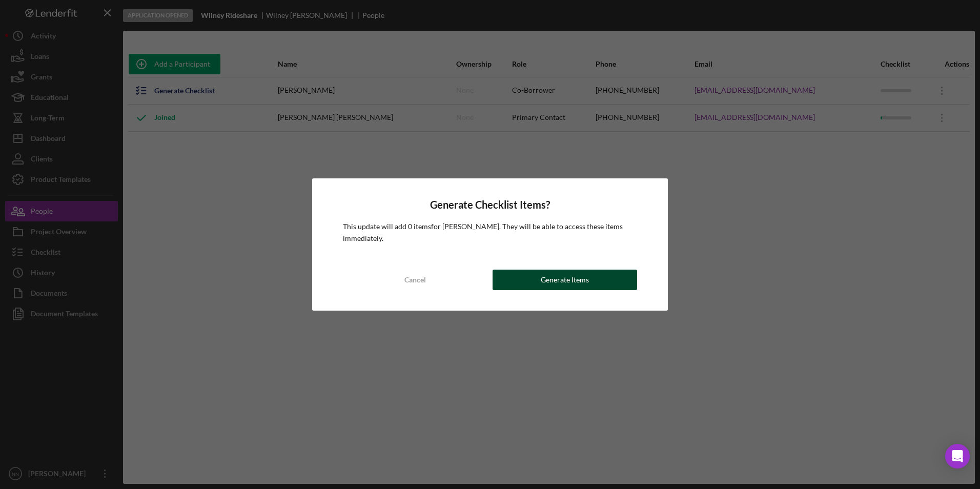 Image resolution: width=980 pixels, height=489 pixels. What do you see at coordinates (957, 457) in the screenshot?
I see `div: Open Intercom Messenger` at bounding box center [957, 457].